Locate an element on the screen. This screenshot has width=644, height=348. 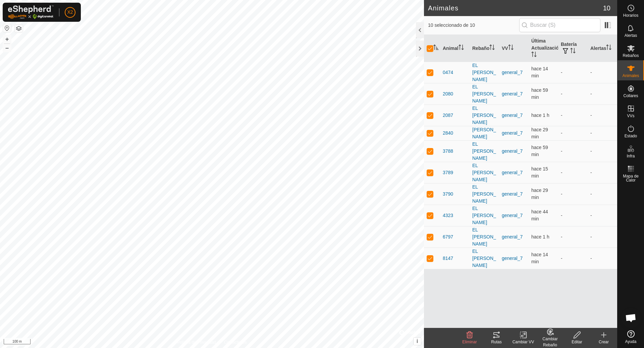
span: Horarios is located at coordinates (631, 15).